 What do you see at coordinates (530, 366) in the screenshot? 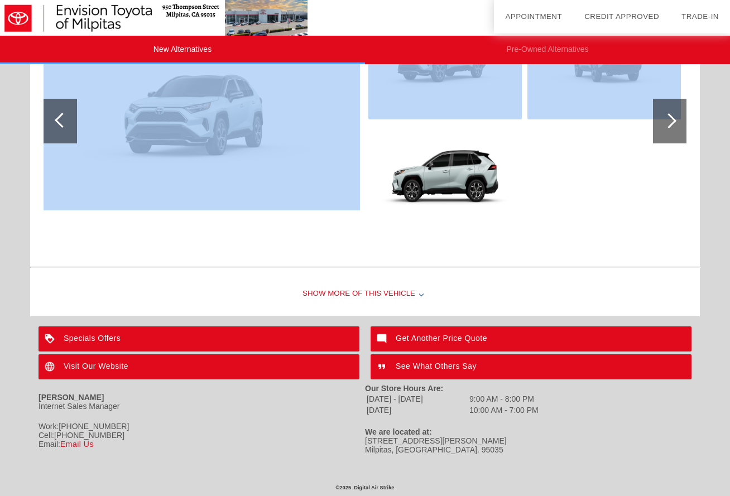
I see `div: See What Others Say` at bounding box center [530, 366].